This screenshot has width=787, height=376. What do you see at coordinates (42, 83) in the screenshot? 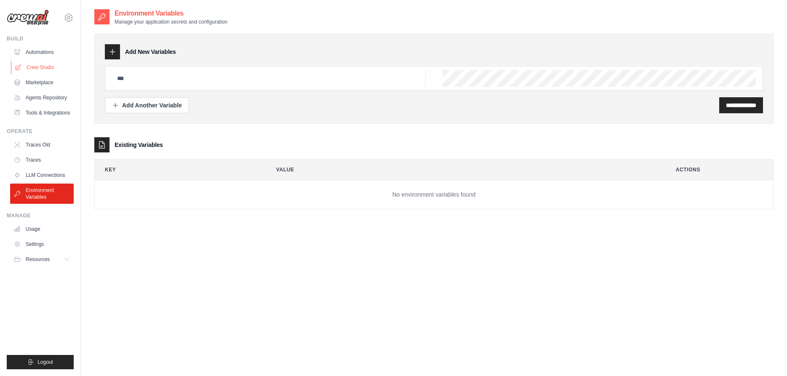
I see `a: Marketplace` at bounding box center [42, 83].